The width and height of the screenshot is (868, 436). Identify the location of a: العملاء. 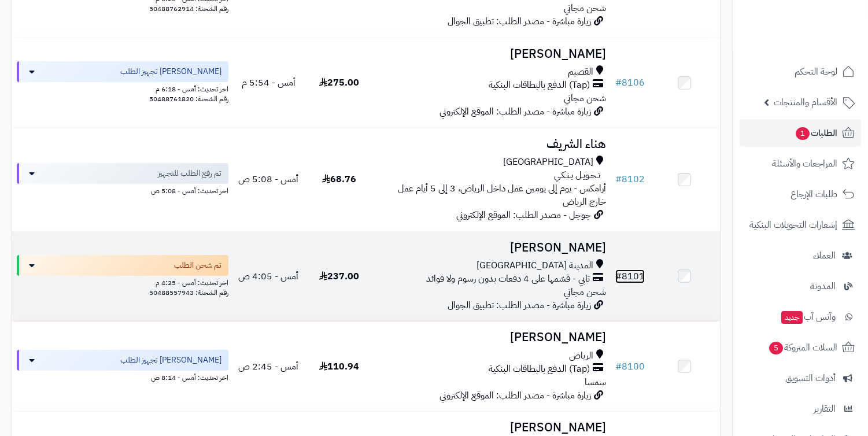
(801, 256).